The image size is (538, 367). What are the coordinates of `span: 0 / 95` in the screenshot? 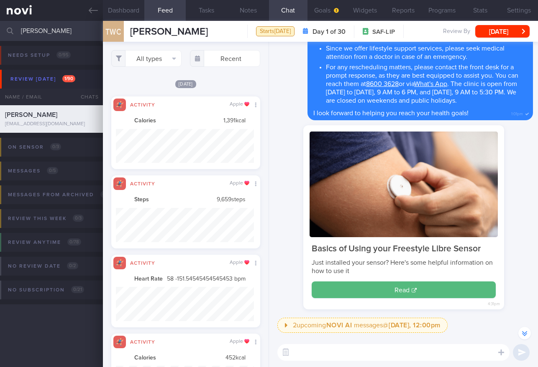 It's located at (64, 55).